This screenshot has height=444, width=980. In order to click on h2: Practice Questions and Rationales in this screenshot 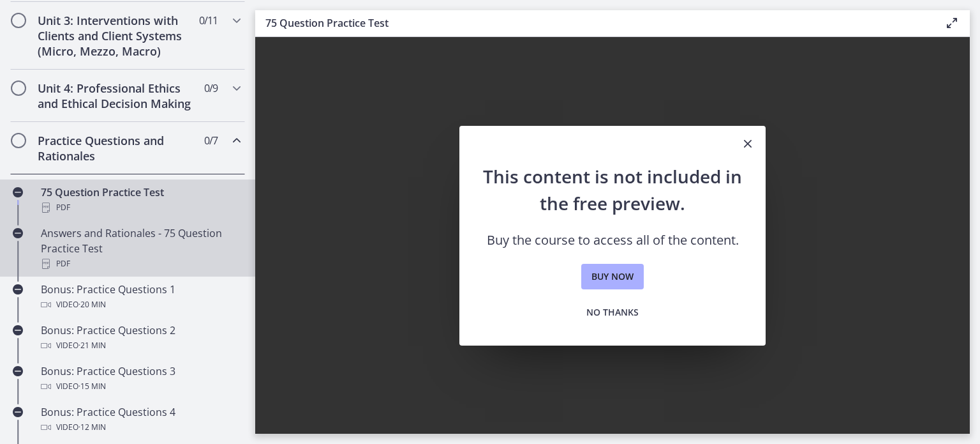, I will do `click(115, 148)`.